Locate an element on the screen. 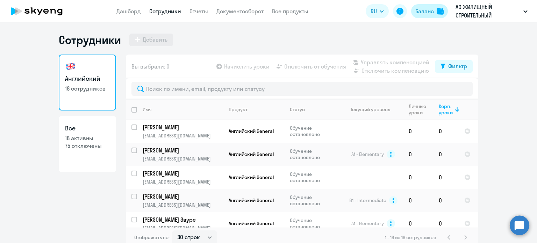 Image resolution: width=537 pixels, height=243 pixels. div: Баланс is located at coordinates (425, 11).